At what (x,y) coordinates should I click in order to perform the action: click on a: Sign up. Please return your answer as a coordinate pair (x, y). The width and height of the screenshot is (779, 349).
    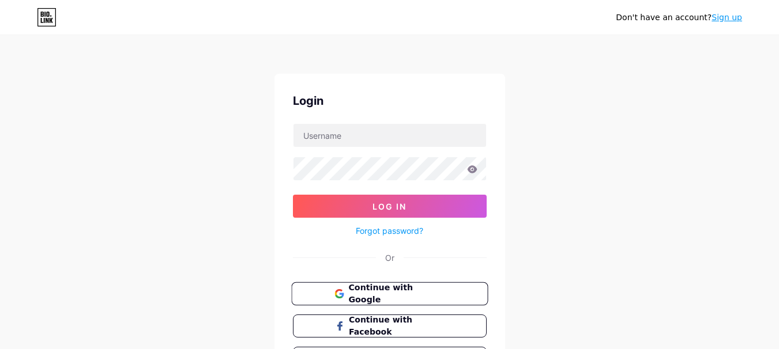
    Looking at the image, I should click on (726, 17).